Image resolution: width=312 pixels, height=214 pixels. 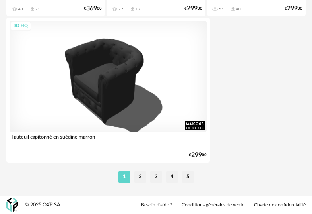 I want to click on div: 21, so click(x=38, y=9).